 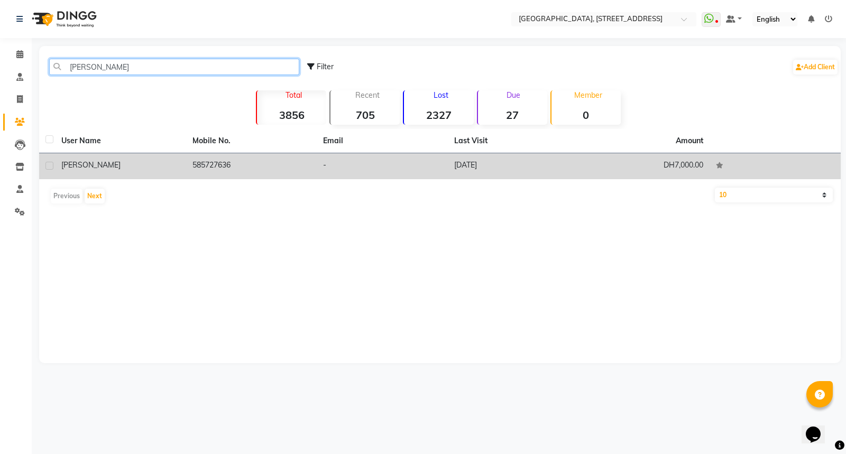 I want to click on strong: 705, so click(x=365, y=115).